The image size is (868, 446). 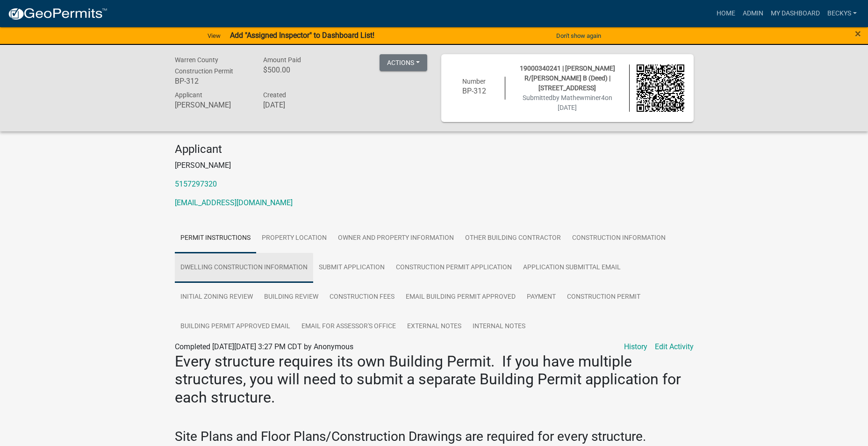 I want to click on a: Submit Application, so click(x=351, y=268).